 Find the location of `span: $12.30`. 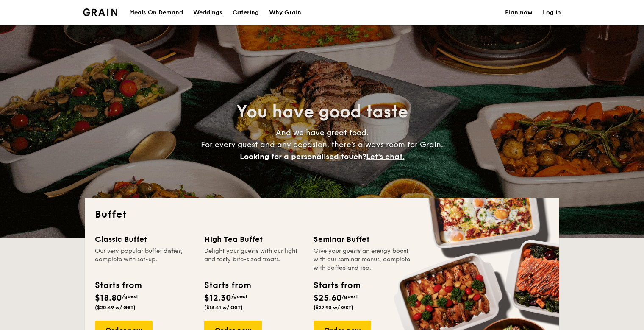

span: $12.30 is located at coordinates (218, 298).